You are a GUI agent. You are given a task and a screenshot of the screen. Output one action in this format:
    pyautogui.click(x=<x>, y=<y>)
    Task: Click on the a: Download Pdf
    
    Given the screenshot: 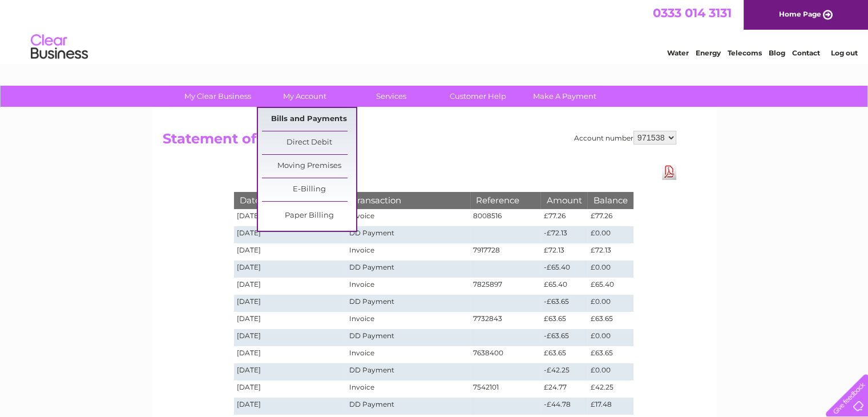 What is the action you would take?
    pyautogui.click(x=669, y=171)
    